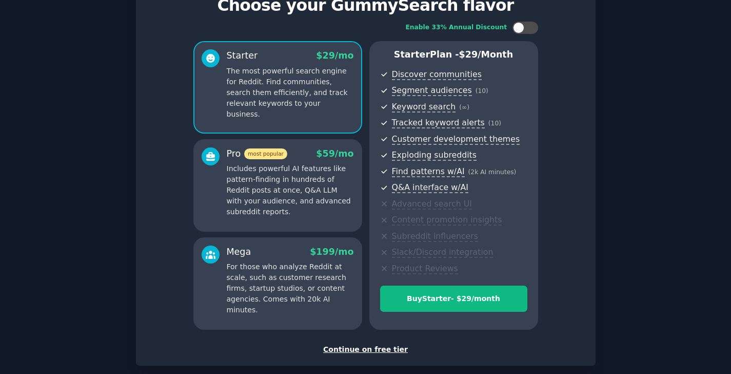 The image size is (731, 374). I want to click on div: Continue on free tier, so click(366, 349).